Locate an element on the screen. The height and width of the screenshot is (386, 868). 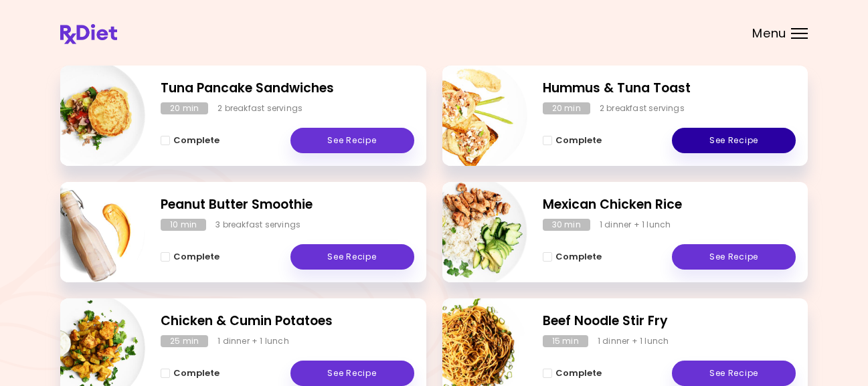
h2: Mexican Chicken Rice is located at coordinates (669, 205).